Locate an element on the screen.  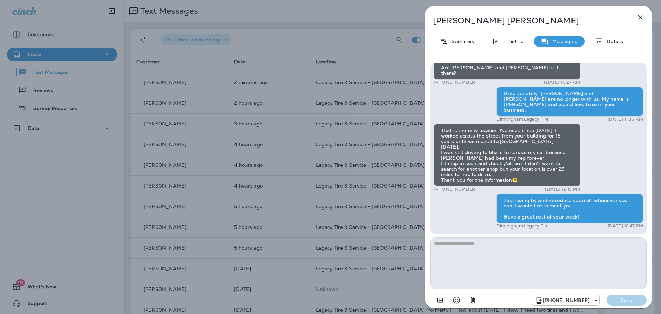
p: Details is located at coordinates (613, 41).